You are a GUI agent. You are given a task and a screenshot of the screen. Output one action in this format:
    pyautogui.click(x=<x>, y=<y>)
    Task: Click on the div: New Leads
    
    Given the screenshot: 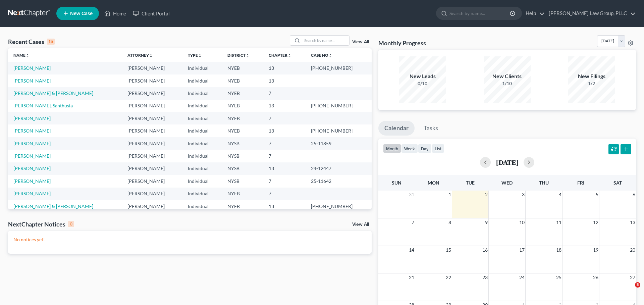 What is the action you would take?
    pyautogui.click(x=423, y=76)
    